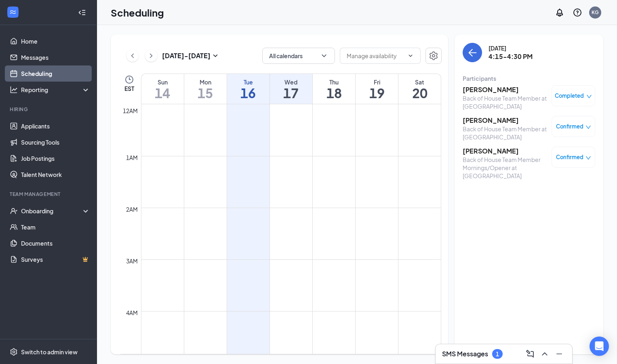 Image resolution: width=617 pixels, height=364 pixels. What do you see at coordinates (248, 89) in the screenshot?
I see `a: September 16, 2025` at bounding box center [248, 89].